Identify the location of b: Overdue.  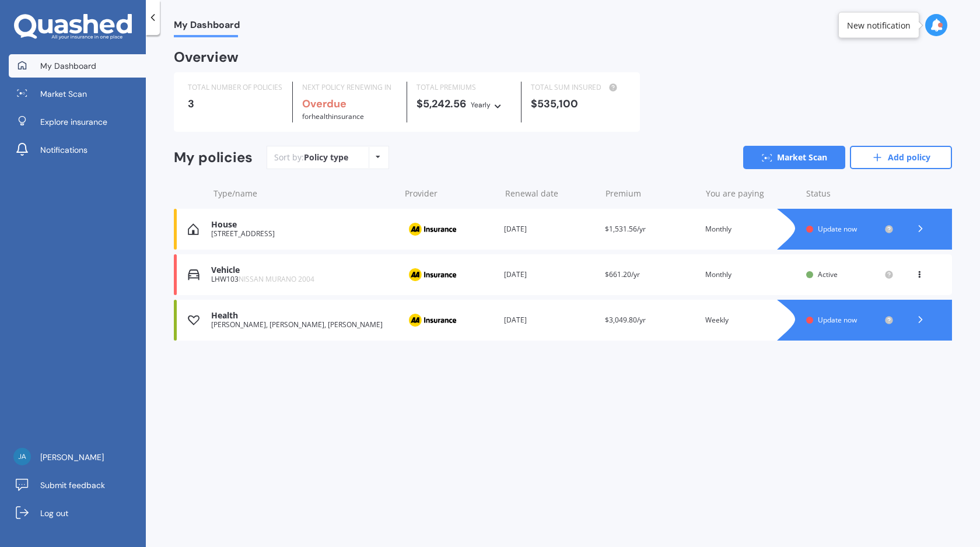
(324, 104).